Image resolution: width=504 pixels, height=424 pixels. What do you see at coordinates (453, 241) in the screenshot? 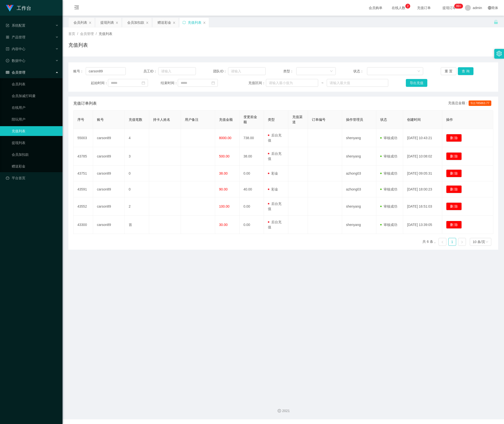
I see `li: 1` at bounding box center [453, 241].